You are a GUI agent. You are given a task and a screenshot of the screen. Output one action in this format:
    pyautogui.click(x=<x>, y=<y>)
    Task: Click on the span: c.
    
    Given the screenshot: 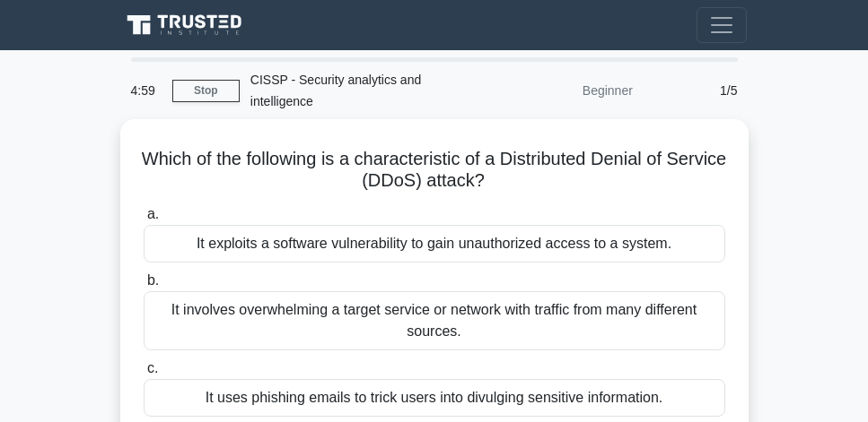 What is the action you would take?
    pyautogui.click(x=153, y=368)
    